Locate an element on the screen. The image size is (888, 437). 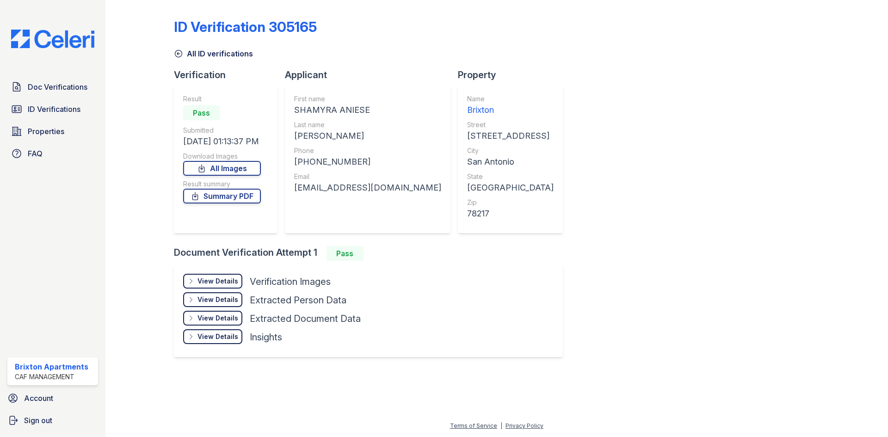
div: Applicant is located at coordinates (371, 75).